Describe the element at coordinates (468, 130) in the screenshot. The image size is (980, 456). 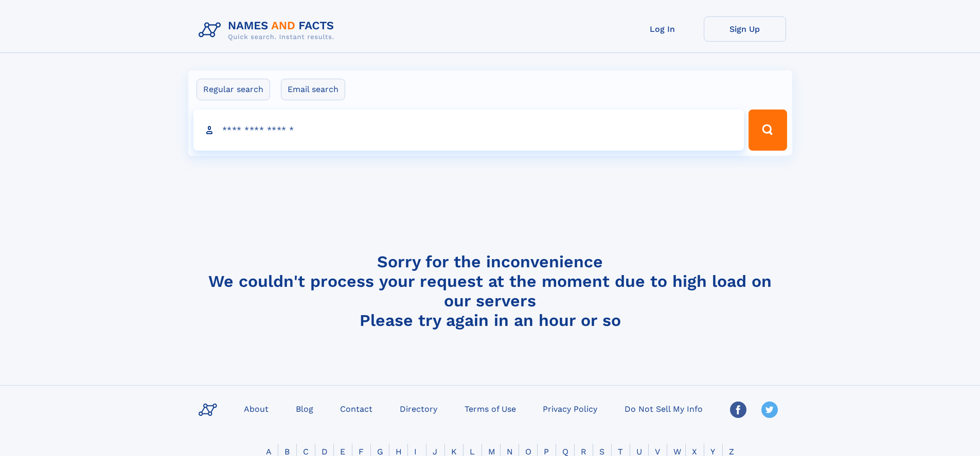
I see `input: search input` at that location.